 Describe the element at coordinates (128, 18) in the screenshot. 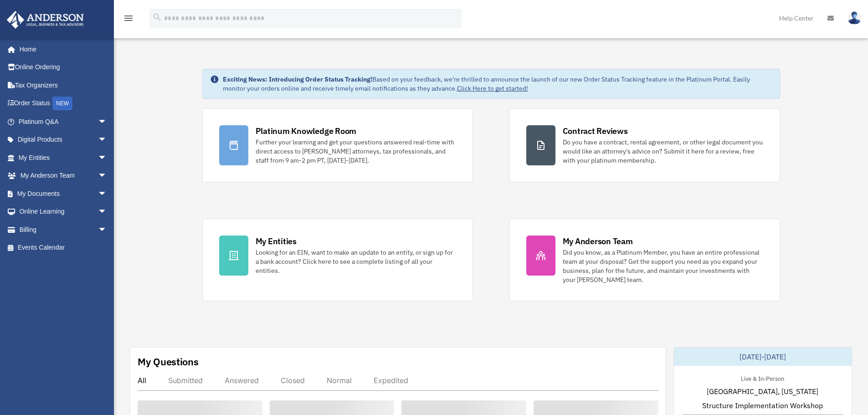

I see `i: menu` at that location.